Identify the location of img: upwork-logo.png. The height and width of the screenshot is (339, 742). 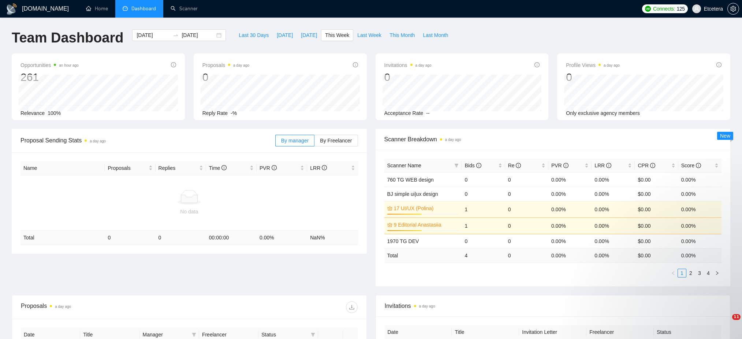
(648, 9).